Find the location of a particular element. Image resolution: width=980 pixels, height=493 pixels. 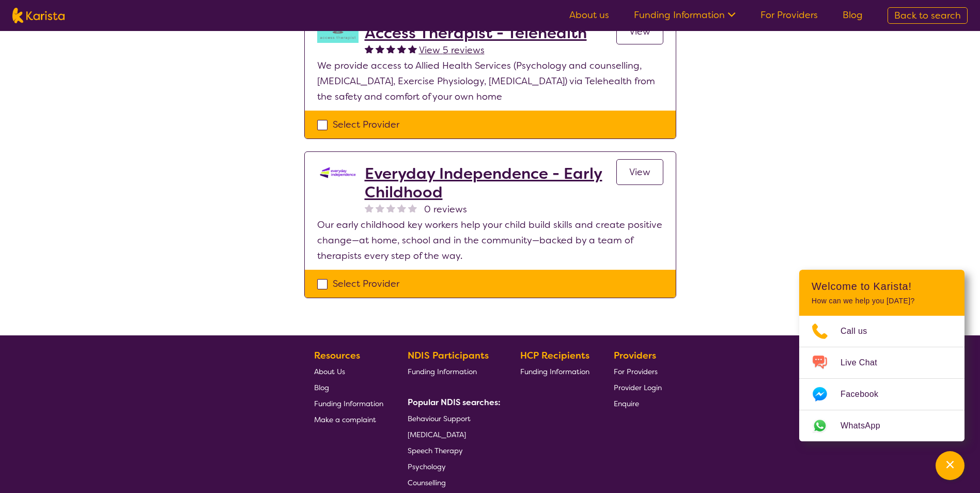

a: Everyday Independence - Early Childhood is located at coordinates (490, 183).